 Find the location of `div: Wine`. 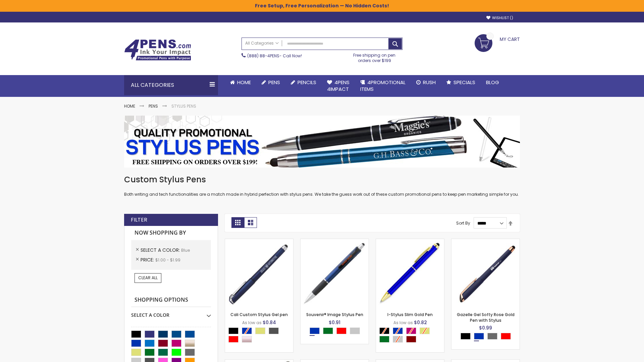

div: Wine is located at coordinates (411, 339).